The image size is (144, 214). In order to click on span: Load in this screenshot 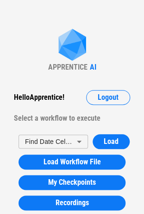, I will do `click(111, 141)`.